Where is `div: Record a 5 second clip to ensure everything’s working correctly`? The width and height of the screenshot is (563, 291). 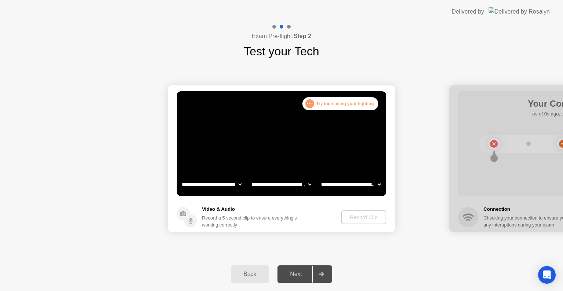 div: Record a 5 second clip to ensure everything’s working correctly is located at coordinates (251, 221).